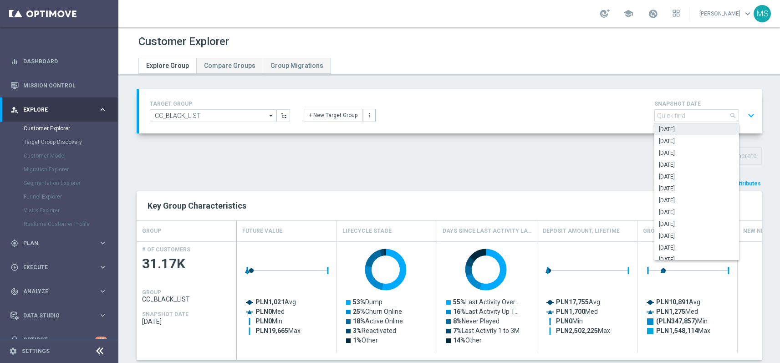  What do you see at coordinates (59, 315) in the screenshot?
I see `div: Data Studio keyboard_arrow_right` at bounding box center [59, 315].